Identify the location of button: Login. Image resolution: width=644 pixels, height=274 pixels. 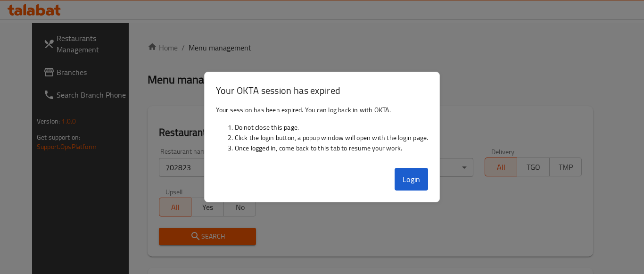
(412, 179).